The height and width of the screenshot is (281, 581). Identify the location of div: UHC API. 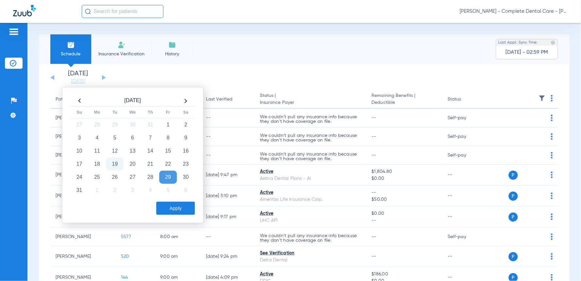
(311, 220).